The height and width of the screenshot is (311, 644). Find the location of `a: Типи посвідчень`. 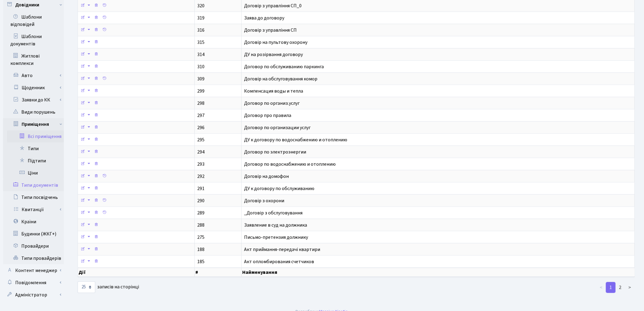

a: Типи посвідчень is located at coordinates (33, 197).